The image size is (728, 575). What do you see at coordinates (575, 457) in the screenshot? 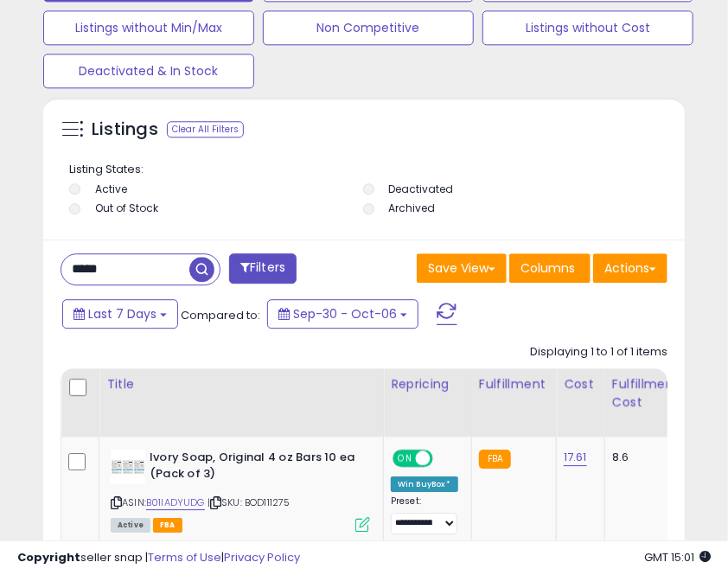
I see `a: 17.61` at bounding box center [575, 457].